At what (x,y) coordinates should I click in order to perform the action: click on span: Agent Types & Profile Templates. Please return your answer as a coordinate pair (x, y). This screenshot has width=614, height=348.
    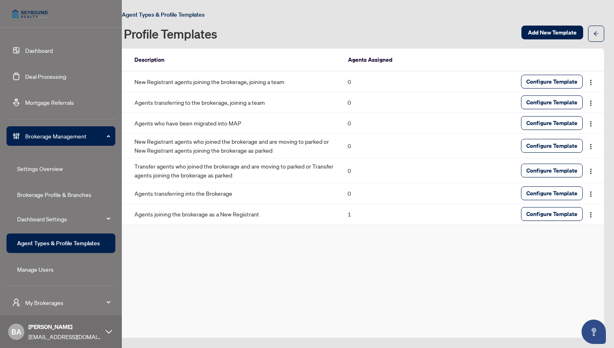
    Looking at the image, I should click on (163, 15).